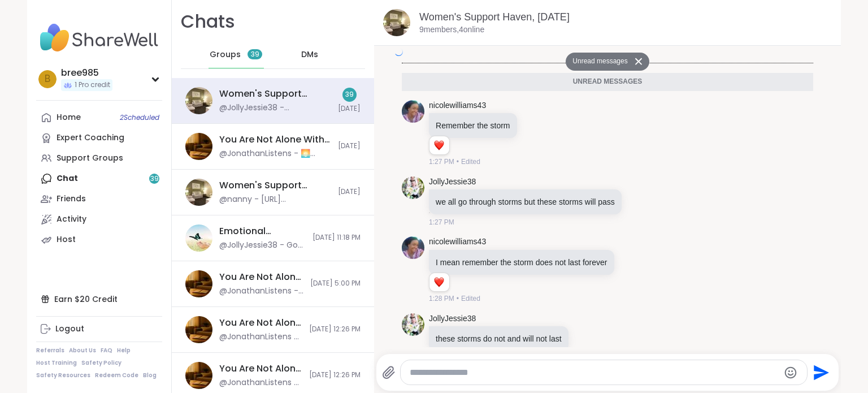 Image resolution: width=868 pixels, height=393 pixels. I want to click on button: Unread messages, so click(598, 61).